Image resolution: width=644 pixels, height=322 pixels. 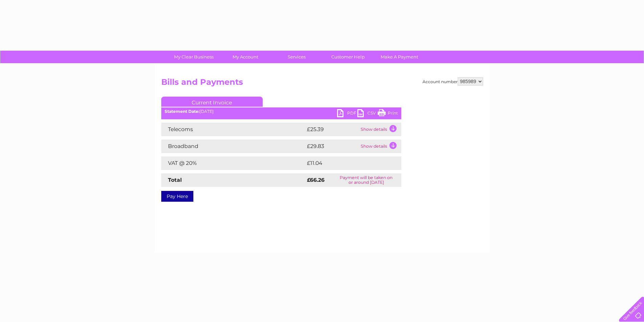 What do you see at coordinates (367, 114) in the screenshot?
I see `a: CSV` at bounding box center [367, 114].